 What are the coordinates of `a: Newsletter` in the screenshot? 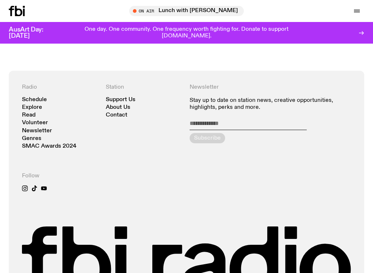 It's located at (37, 131).